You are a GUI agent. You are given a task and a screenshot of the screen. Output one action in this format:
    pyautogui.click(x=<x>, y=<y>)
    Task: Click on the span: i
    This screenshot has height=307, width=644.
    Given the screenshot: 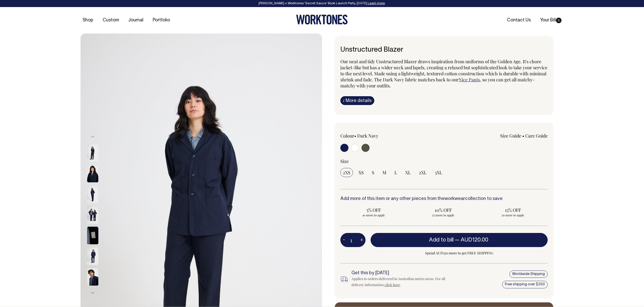 What is the action you would take?
    pyautogui.click(x=344, y=100)
    